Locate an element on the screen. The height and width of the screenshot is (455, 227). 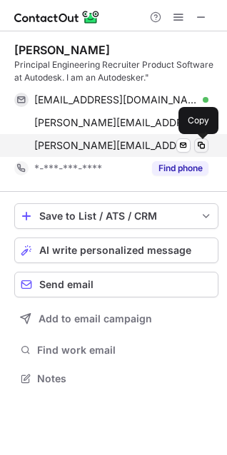
div: Save to List / ATS / CRM is located at coordinates (116, 216).